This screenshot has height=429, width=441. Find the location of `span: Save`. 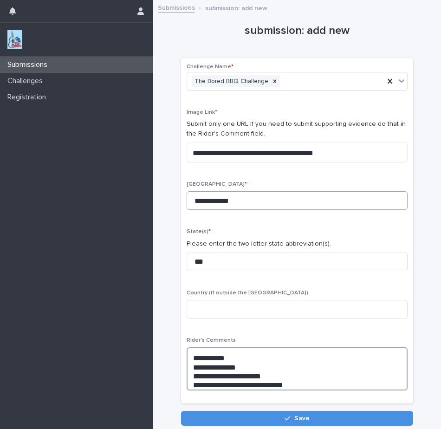

span: Save is located at coordinates (302, 418).